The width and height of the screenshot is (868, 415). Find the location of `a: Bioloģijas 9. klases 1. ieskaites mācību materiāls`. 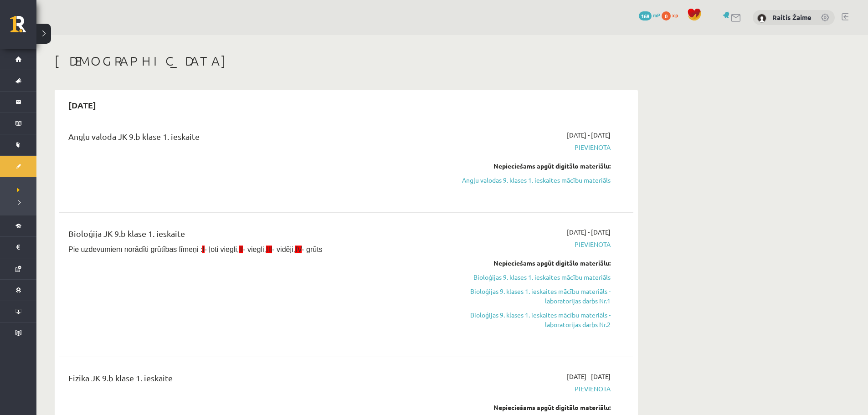

a: Bioloģijas 9. klases 1. ieskaites mācību materiāls is located at coordinates (524, 277).